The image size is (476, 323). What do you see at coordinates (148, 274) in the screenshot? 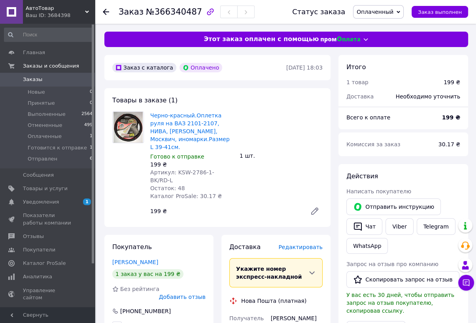
I see `div: 1 заказ у вас на 199 ₴` at bounding box center [148, 274].